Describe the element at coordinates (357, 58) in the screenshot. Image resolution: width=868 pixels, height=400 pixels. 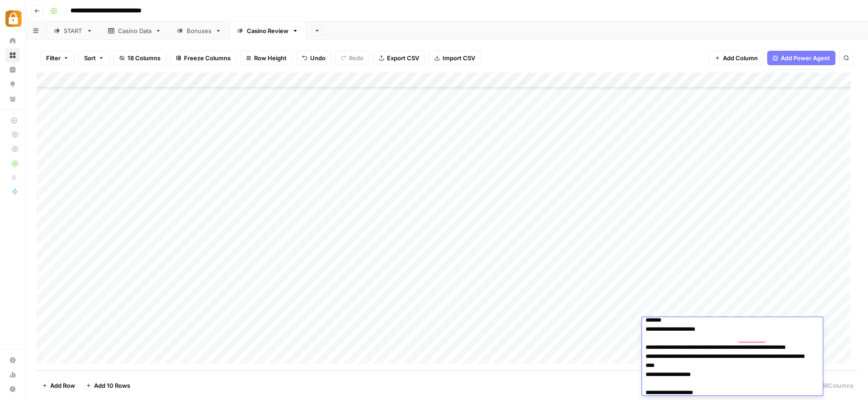
I see `span: Redo` at that location.